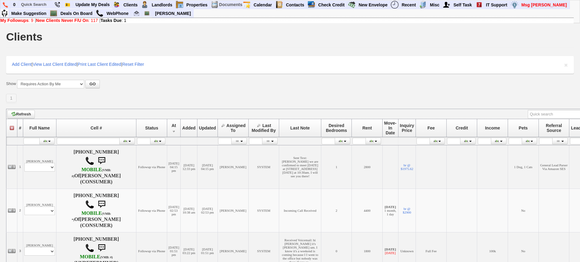 This screenshot has height=262, width=580. What do you see at coordinates (263, 5) in the screenshot?
I see `a: Calendar` at bounding box center [263, 5].